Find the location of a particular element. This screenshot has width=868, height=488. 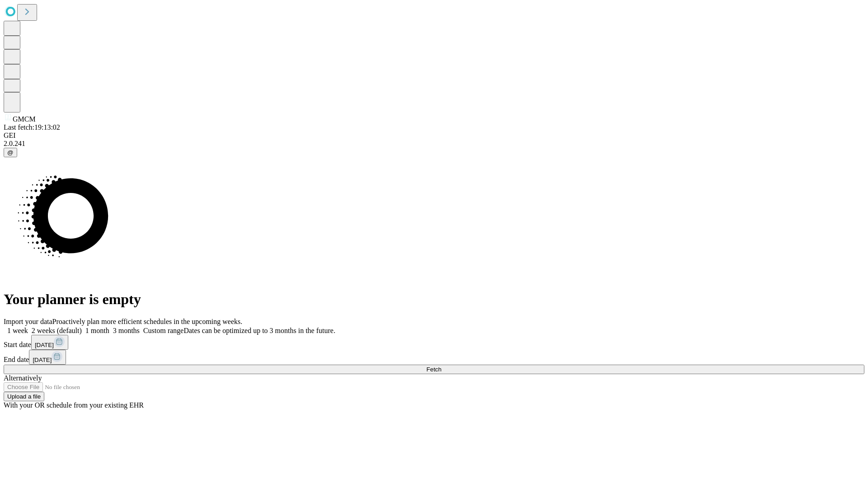

button: Upload a file is located at coordinates (24, 397).